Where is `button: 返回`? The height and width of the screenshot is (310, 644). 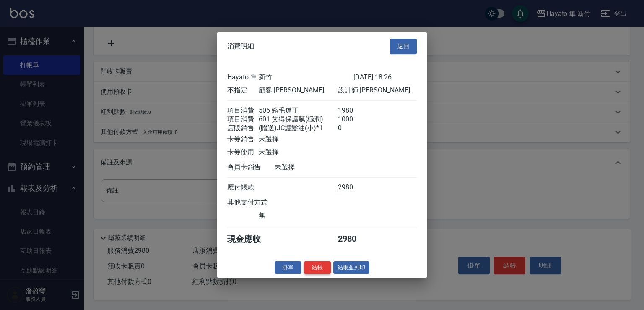 button: 返回 is located at coordinates (404, 46).